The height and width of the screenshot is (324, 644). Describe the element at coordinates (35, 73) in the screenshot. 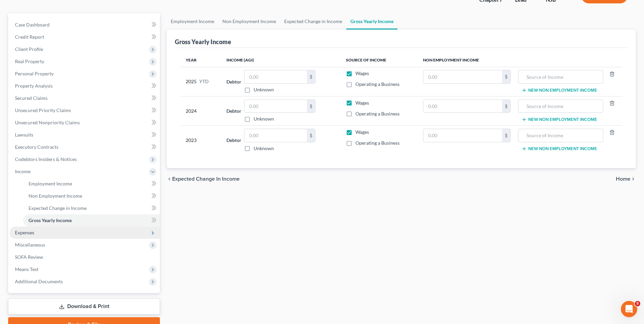

I see `span: Personal Property` at that location.